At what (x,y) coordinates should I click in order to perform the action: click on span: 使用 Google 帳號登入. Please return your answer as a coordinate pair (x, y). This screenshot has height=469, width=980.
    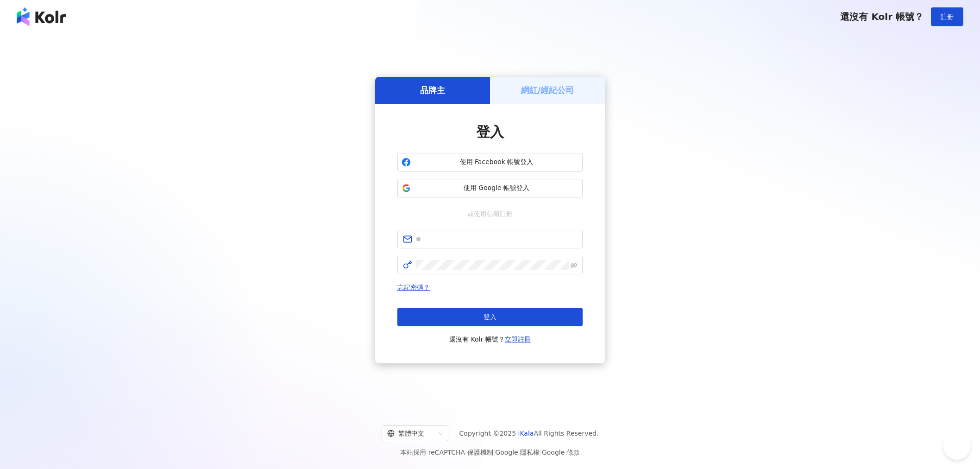
    Looking at the image, I should click on (496, 188).